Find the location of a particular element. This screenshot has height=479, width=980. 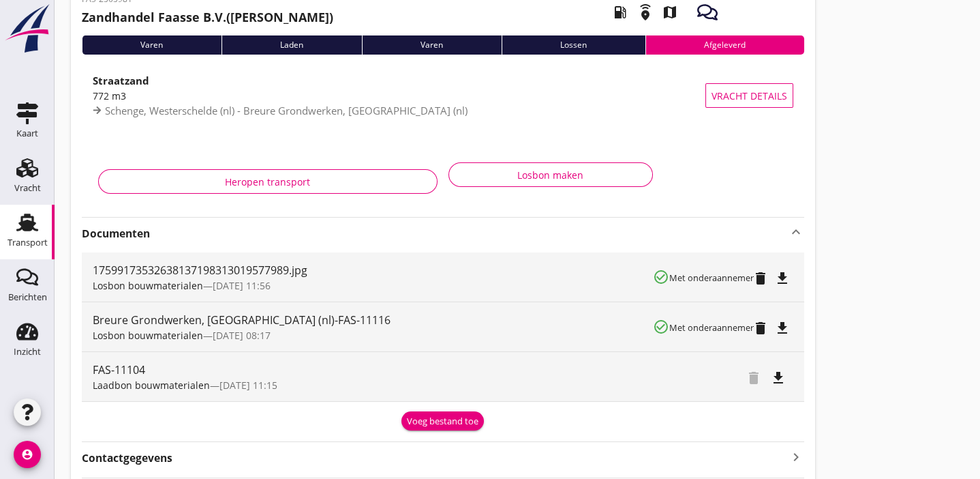

i: keyboard_arrow_up is located at coordinates (796, 232).